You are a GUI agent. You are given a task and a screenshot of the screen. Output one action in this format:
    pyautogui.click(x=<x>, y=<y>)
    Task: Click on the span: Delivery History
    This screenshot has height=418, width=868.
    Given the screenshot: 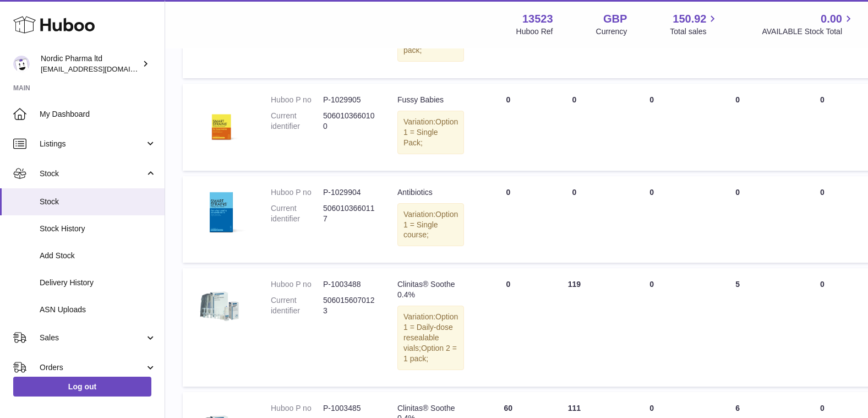 What is the action you would take?
    pyautogui.click(x=98, y=283)
    